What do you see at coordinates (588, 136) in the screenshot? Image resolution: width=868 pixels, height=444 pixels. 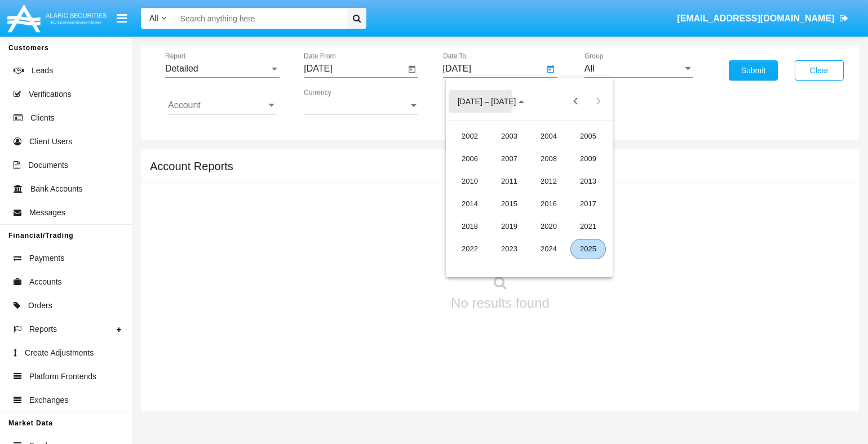 I see `div: 2005` at bounding box center [588, 136].